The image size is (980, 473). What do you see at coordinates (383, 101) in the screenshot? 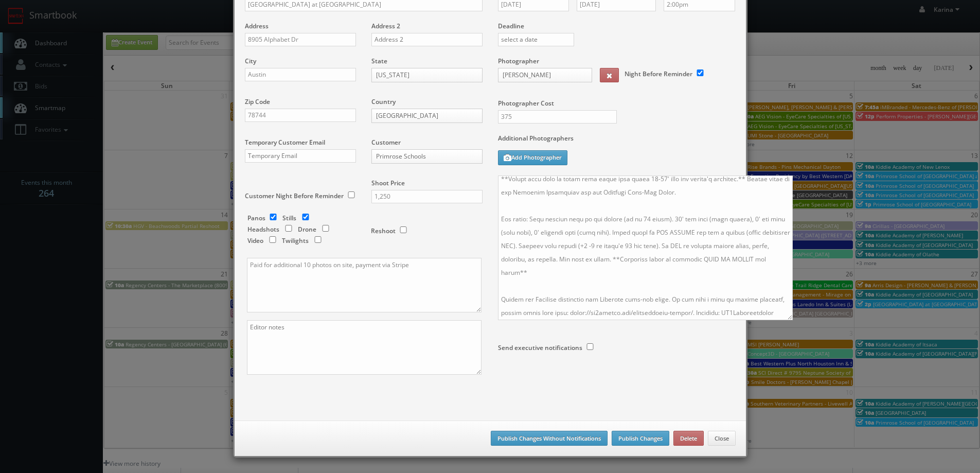
I see `label: Country` at bounding box center [383, 101].